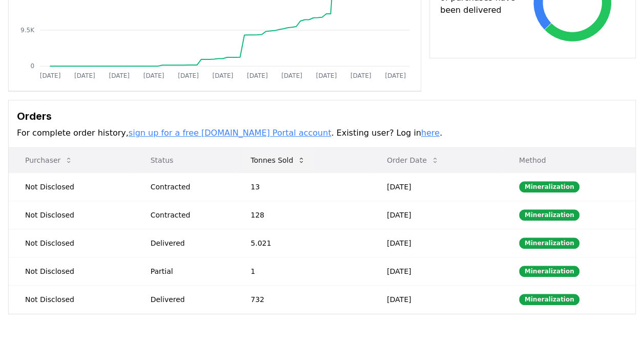  Describe the element at coordinates (302, 270) in the screenshot. I see `td: 1` at that location.